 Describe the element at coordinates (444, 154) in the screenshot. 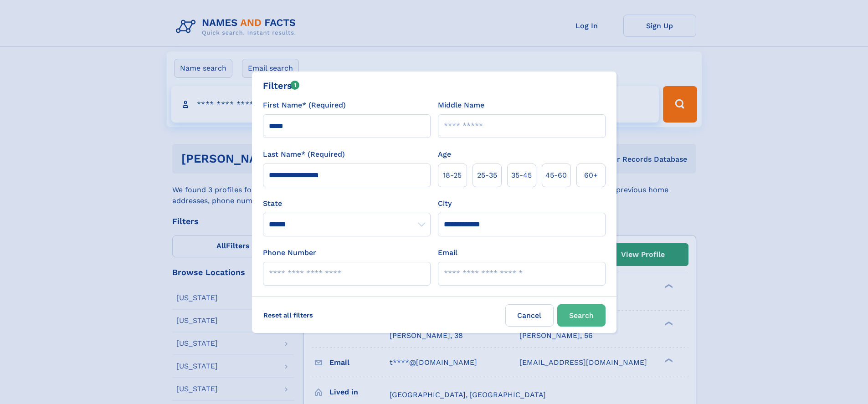

I see `label: Age` at that location.